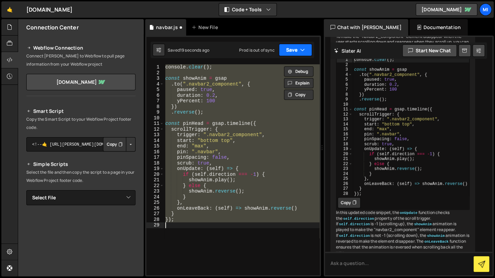 Image resolution: width=495 pixels, height=278 pixels. What do you see at coordinates (52, 27) in the screenshot?
I see `h2: Connection Center` at bounding box center [52, 27].